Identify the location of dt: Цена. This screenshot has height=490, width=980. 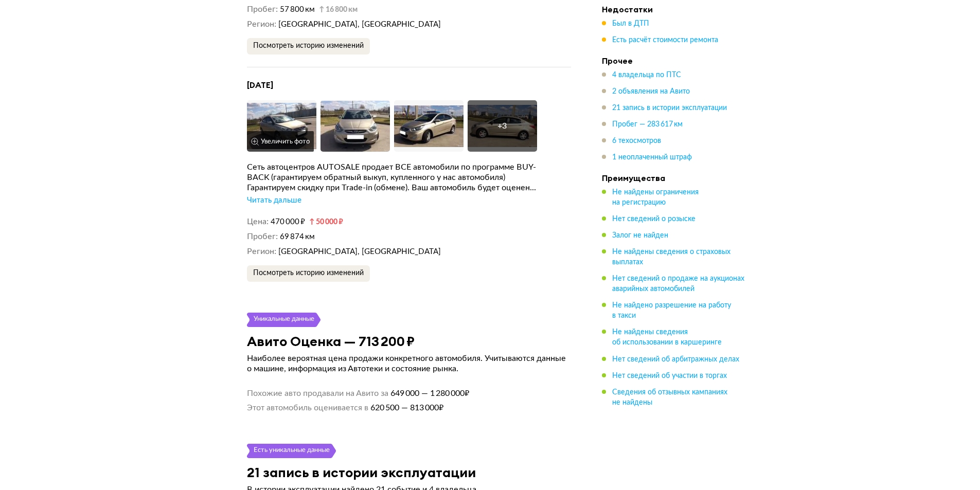
(257, 222).